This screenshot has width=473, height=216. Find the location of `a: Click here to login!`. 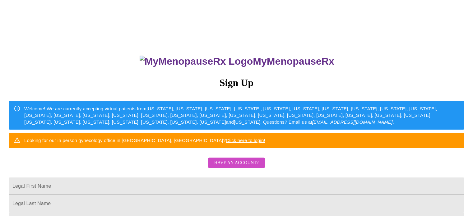

a: Click here to login! is located at coordinates (245, 140).